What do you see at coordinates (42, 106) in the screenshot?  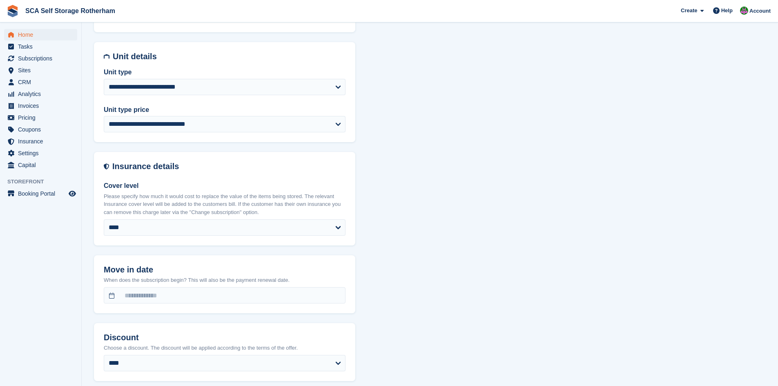 I see `span: Invoices` at bounding box center [42, 106].